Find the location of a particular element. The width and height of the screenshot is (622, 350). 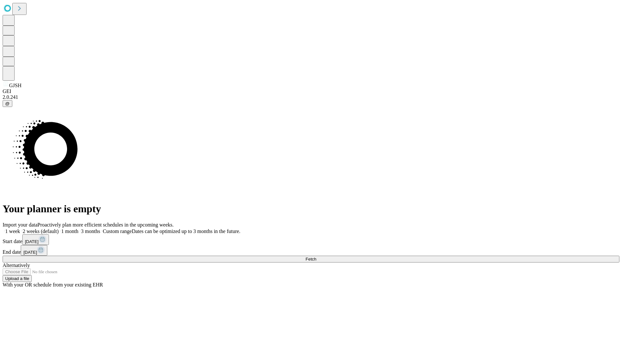

span: Proactively plan more efficient schedules in the upcoming weeks. is located at coordinates (106, 224).